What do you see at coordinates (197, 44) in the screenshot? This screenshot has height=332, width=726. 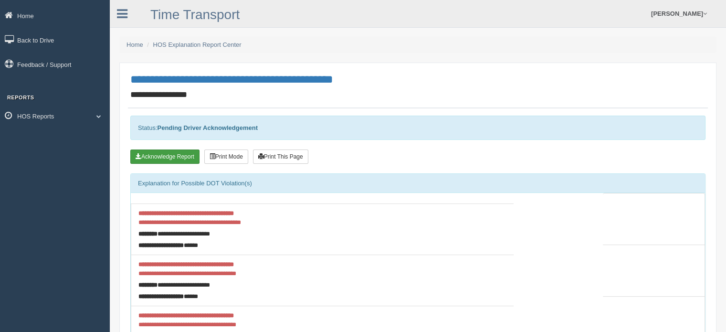 I see `a: HOS Explanation Report Center` at bounding box center [197, 44].